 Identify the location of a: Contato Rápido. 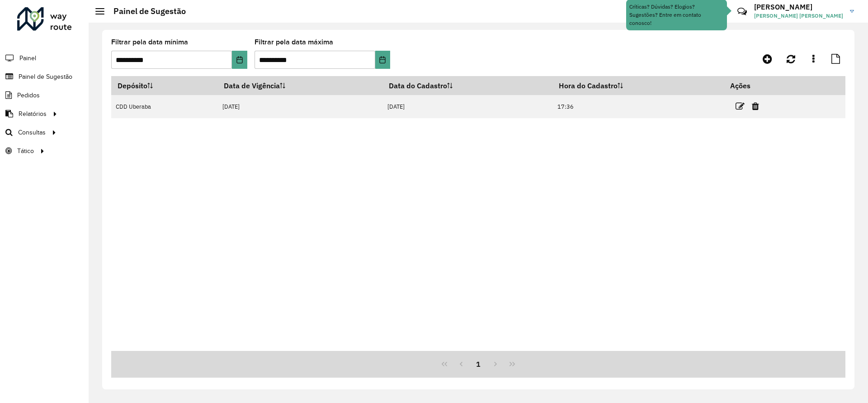
(742, 11).